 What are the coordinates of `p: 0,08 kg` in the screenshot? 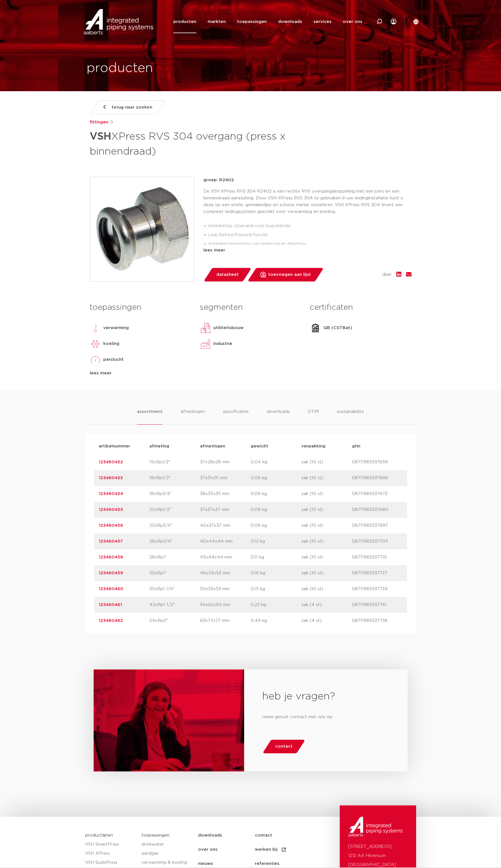 It's located at (276, 525).